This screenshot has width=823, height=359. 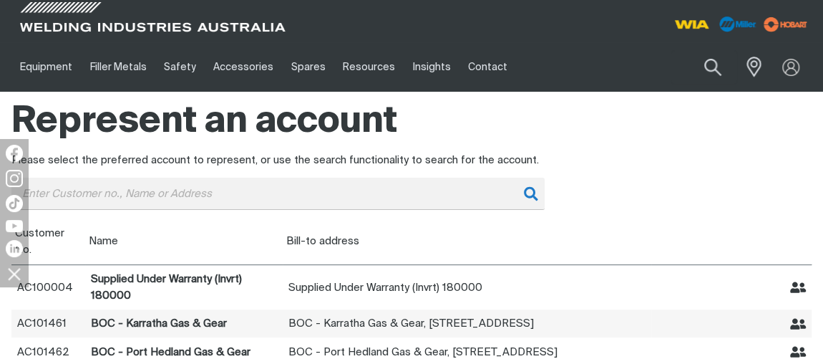 What do you see at coordinates (180, 67) in the screenshot?
I see `a: Safety` at bounding box center [180, 67].